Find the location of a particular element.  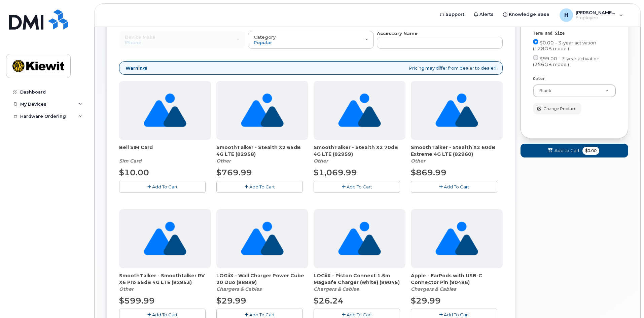

span: $99.00 - 3-year activation (256GB model) is located at coordinates (566, 61).